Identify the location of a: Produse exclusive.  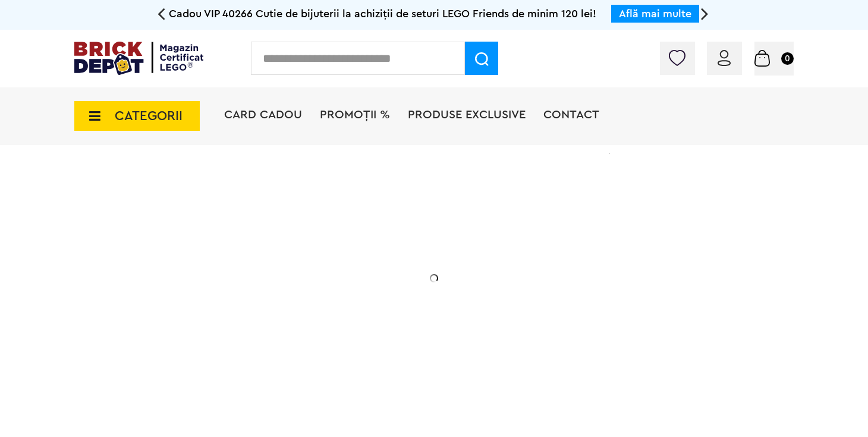
(467, 115).